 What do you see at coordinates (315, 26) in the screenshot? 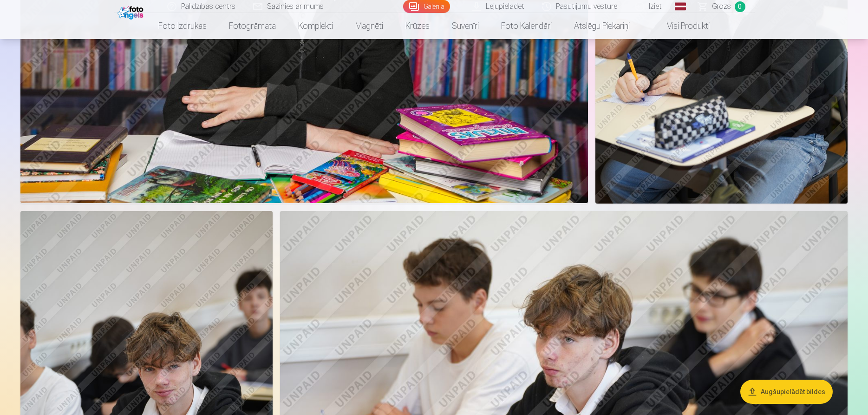
I see `a: Komplekti` at bounding box center [315, 26].